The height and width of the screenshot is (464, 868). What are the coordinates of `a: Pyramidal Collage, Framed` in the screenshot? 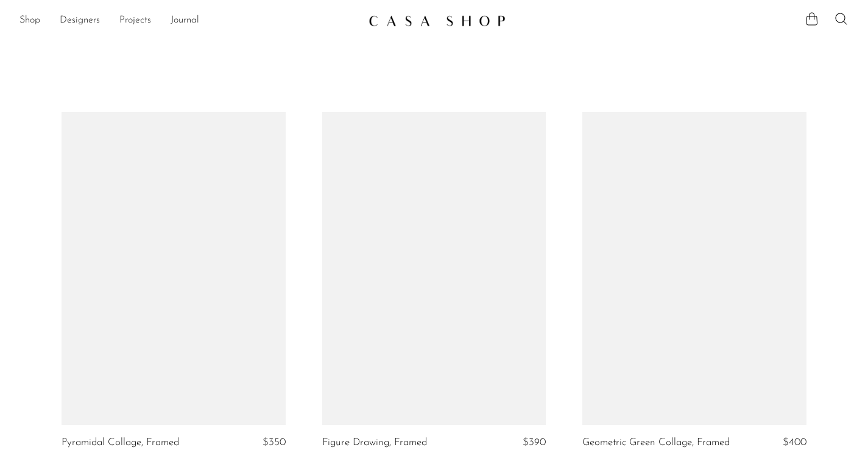 It's located at (120, 442).